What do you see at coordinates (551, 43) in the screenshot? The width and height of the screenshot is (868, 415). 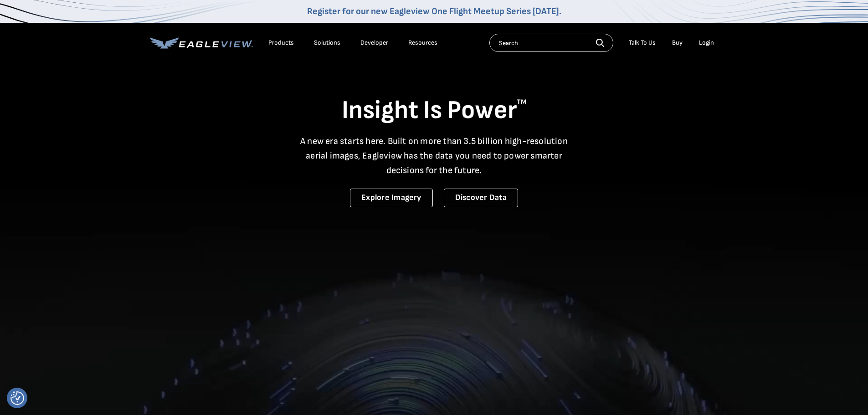 I see `input: Search` at bounding box center [551, 43].